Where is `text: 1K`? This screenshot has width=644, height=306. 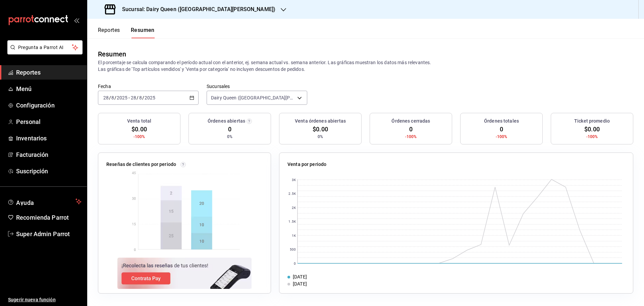
text: 1K is located at coordinates (294, 235).